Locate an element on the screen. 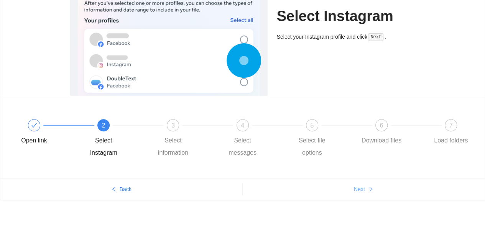 This screenshot has height=229, width=485. span: 5 is located at coordinates (312, 125).